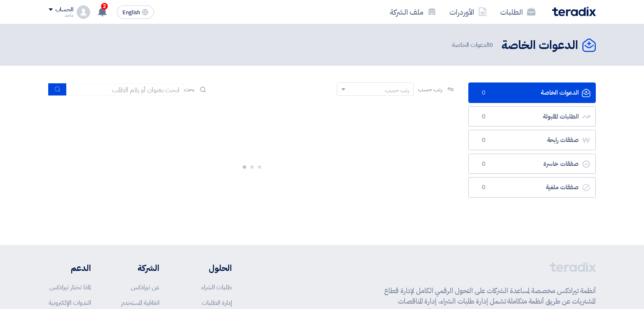  What do you see at coordinates (473, 45) in the screenshot?
I see `span: الدعوات الخاصة` at bounding box center [473, 45].